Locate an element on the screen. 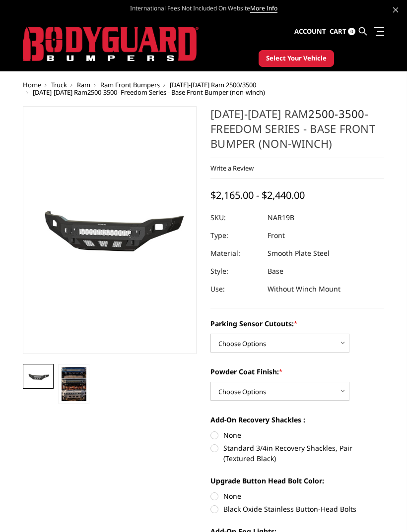 The height and width of the screenshot is (532, 407). span: Home is located at coordinates (32, 85).